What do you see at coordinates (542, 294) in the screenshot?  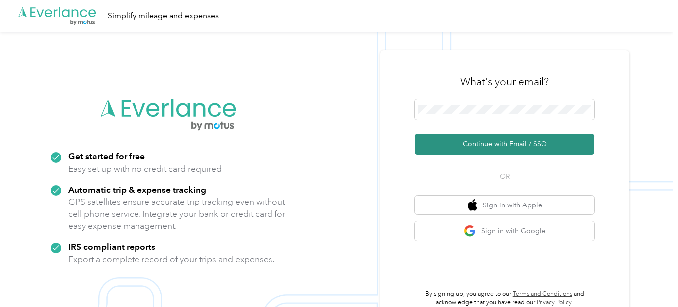 I see `a: Terms and Conditions` at bounding box center [542, 294].